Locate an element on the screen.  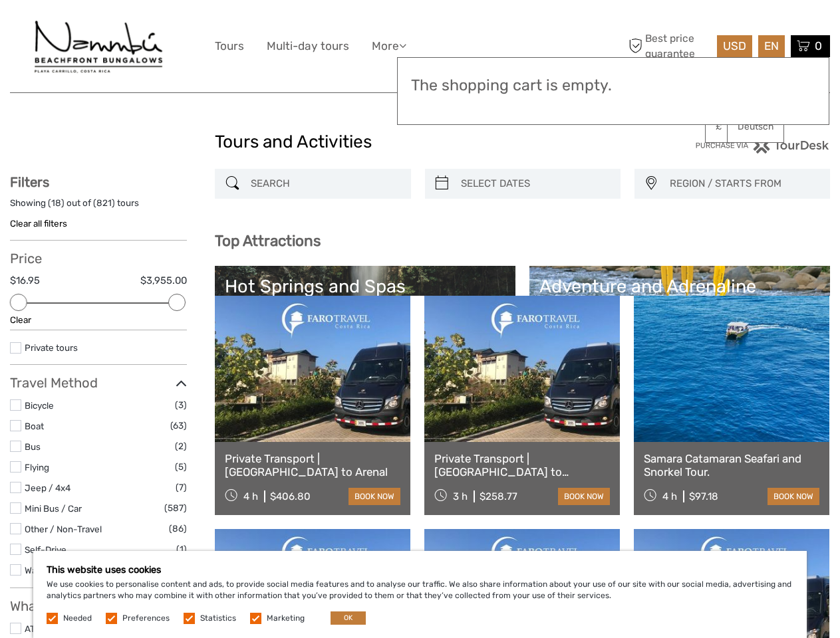
a: Deutsch is located at coordinates (756, 127).